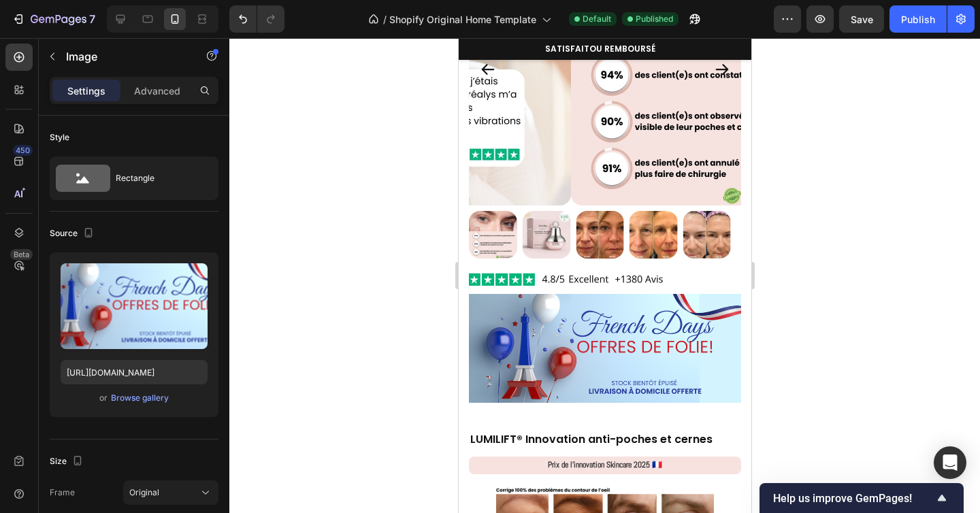 Image resolution: width=980 pixels, height=513 pixels. Describe the element at coordinates (59, 137) in the screenshot. I see `div: Style` at that location.